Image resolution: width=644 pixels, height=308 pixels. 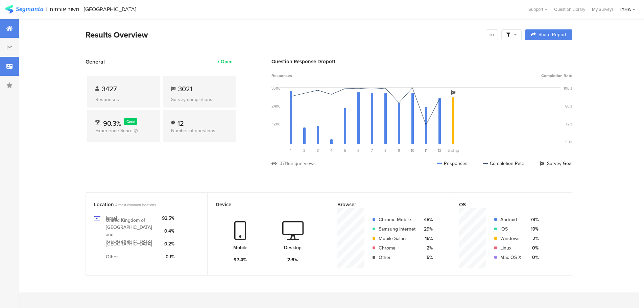 I want to click on div: Browser, so click(x=384, y=205).